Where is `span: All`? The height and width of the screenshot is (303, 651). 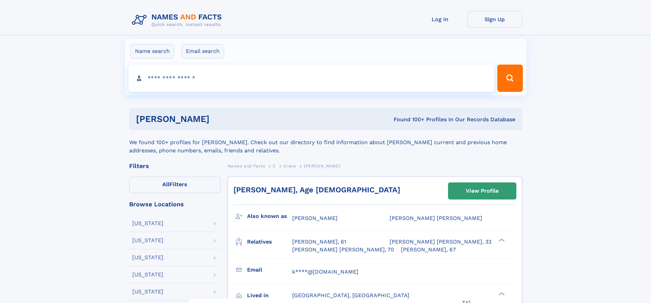
span: All is located at coordinates (166, 184).